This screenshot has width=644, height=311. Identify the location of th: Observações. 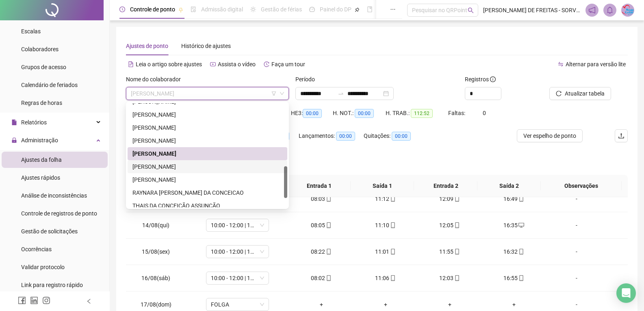
(581, 186).